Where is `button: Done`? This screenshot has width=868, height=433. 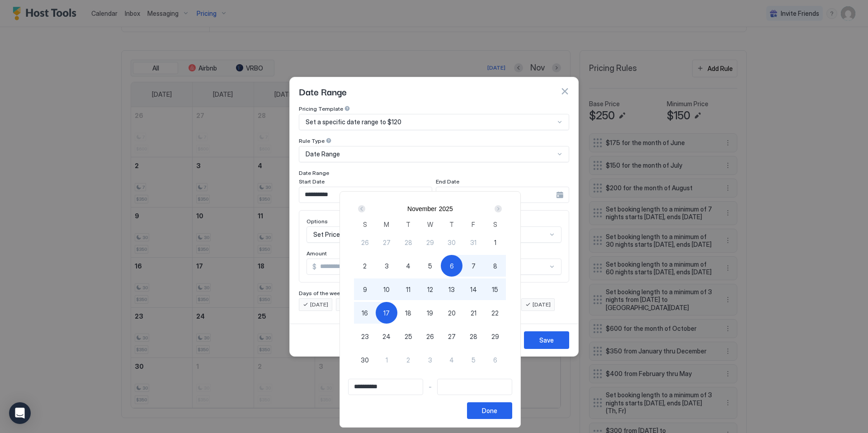 button: Done is located at coordinates (490, 410).